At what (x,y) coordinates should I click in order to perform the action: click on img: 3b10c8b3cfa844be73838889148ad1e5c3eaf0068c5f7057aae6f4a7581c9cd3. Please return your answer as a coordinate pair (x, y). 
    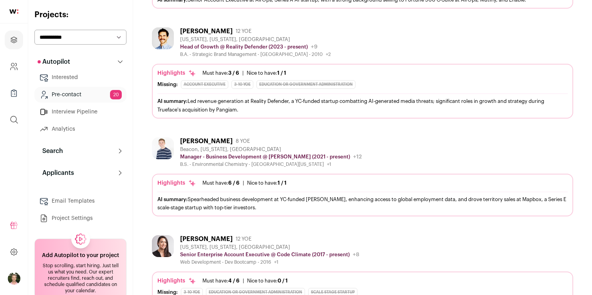
    Looking at the image, I should click on (163, 148).